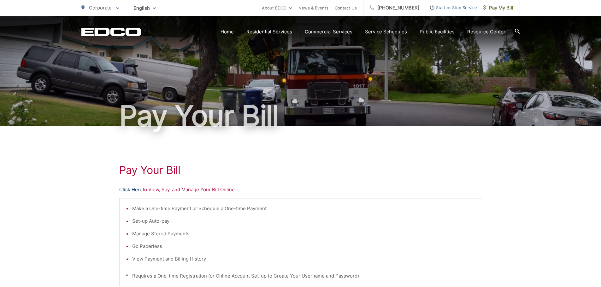  Describe the element at coordinates (437, 32) in the screenshot. I see `a: Public Facilities` at that location.